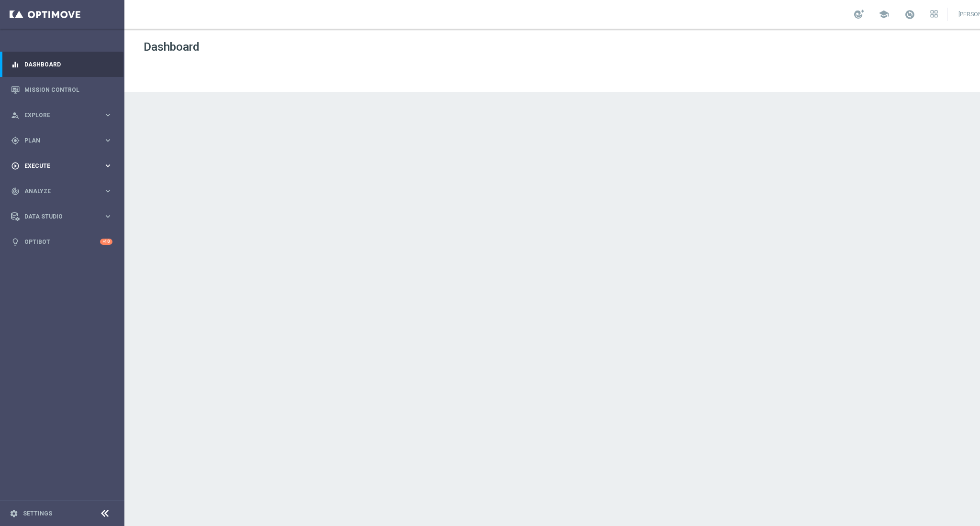  I want to click on button: equalizer Dashboard, so click(62, 65).